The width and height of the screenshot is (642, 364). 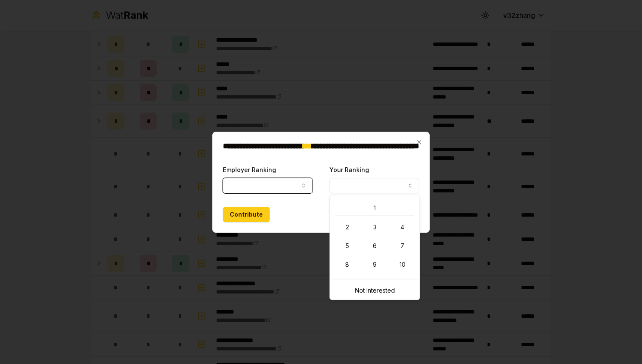 What do you see at coordinates (375, 291) in the screenshot?
I see `span: Not Interested` at bounding box center [375, 291].